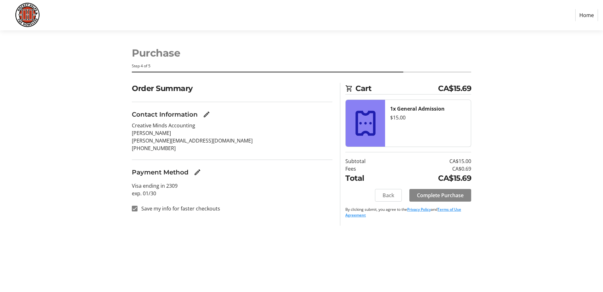 The width and height of the screenshot is (603, 292). Describe the element at coordinates (432, 169) in the screenshot. I see `td: CA$0.69` at that location.